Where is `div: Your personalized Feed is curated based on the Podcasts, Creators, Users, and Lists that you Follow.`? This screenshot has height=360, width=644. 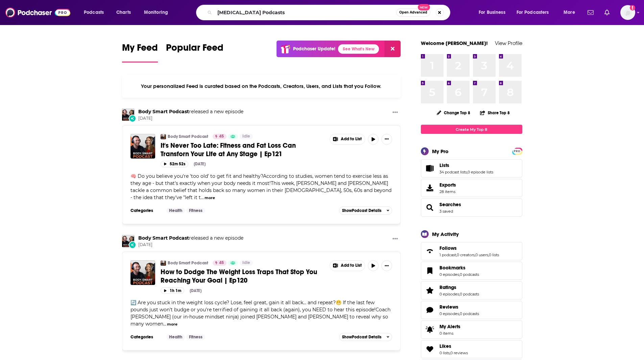 div: Your personalized Feed is curated based on the Podcasts, Creators, Users, and Lists that you Follow. is located at coordinates (261, 86).